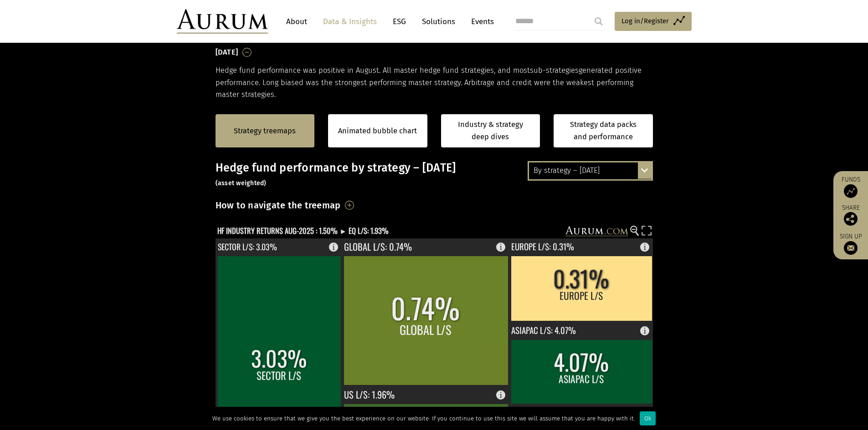 The height and width of the screenshot is (430, 868). I want to click on span: sub-strategies, so click(554, 70).